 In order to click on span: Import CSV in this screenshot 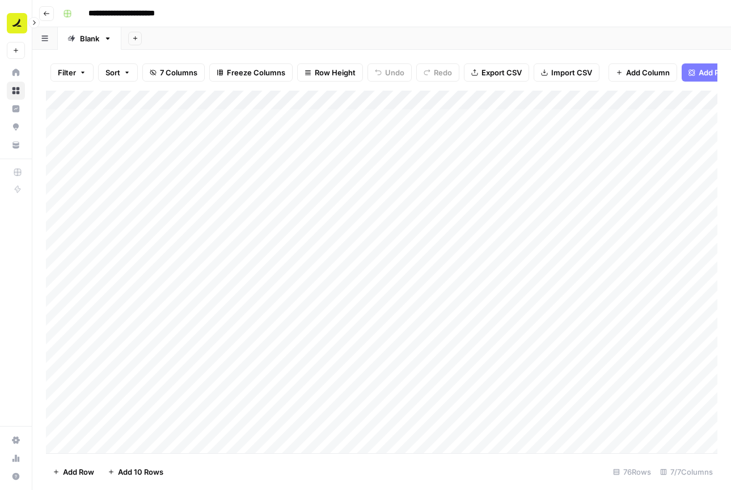, I will do `click(571, 73)`.